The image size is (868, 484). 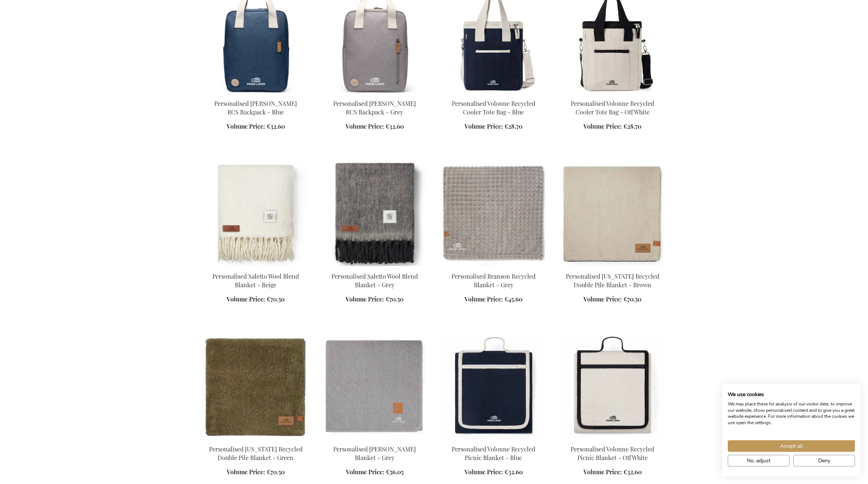 I want to click on img: Personalised Volonne Recycled Picnic Blanket - Off White, so click(x=612, y=386).